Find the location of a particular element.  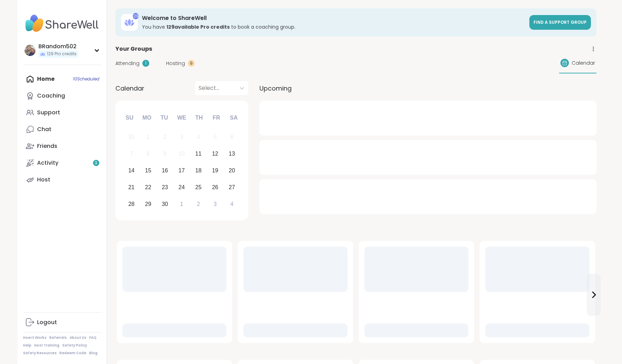

div: Choose Wednesday, September 24th, 2025 is located at coordinates (181, 187).